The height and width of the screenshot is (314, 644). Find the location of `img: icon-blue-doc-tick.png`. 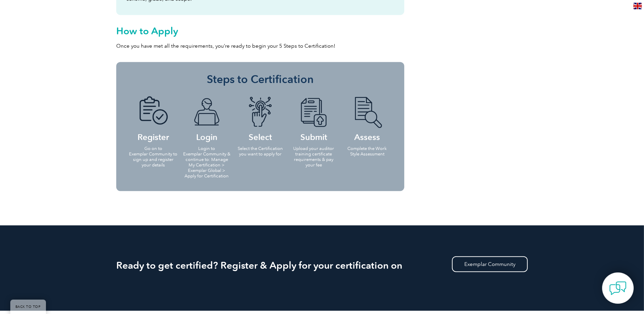

img: icon-blue-doc-tick.png is located at coordinates (153, 112).